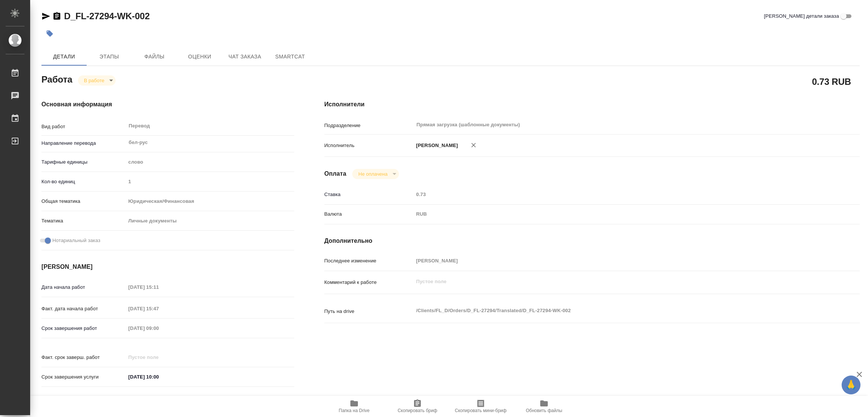 This screenshot has width=868, height=417. I want to click on span: Файлы, so click(154, 56).